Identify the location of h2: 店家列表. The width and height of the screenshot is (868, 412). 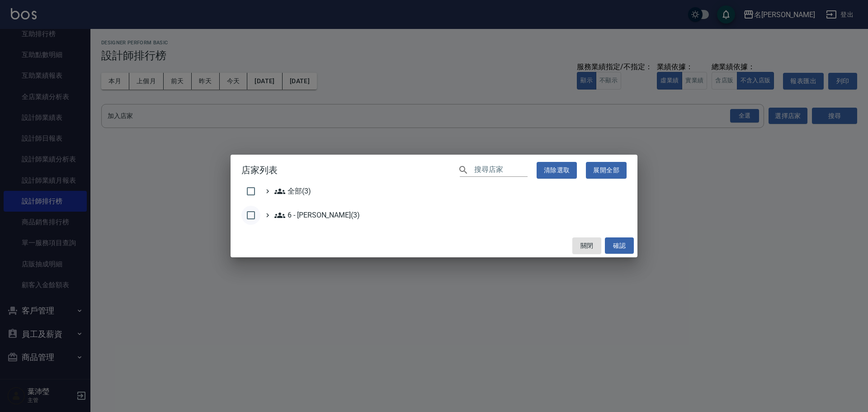
(434, 170).